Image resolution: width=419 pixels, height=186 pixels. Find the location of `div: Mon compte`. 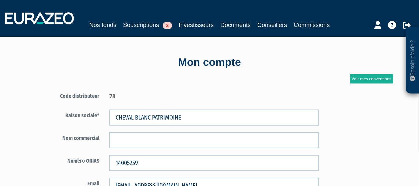

div: Mon compte is located at coordinates (210, 62).